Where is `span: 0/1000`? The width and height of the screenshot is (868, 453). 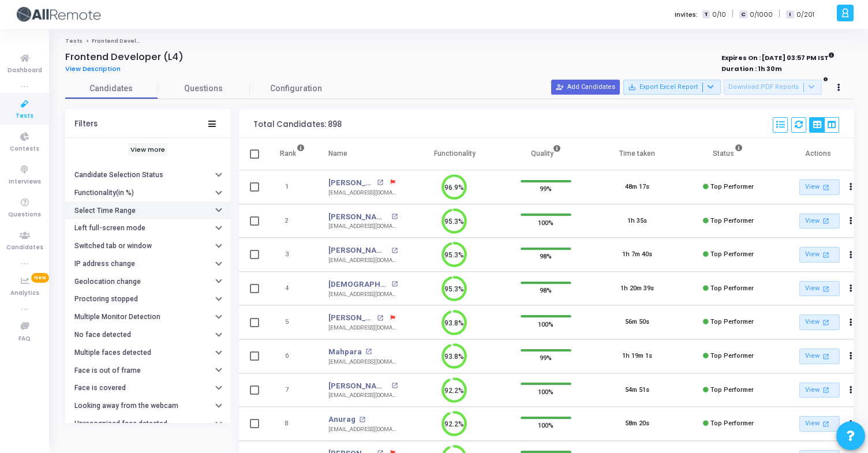
span: 0/1000 is located at coordinates (761, 14).